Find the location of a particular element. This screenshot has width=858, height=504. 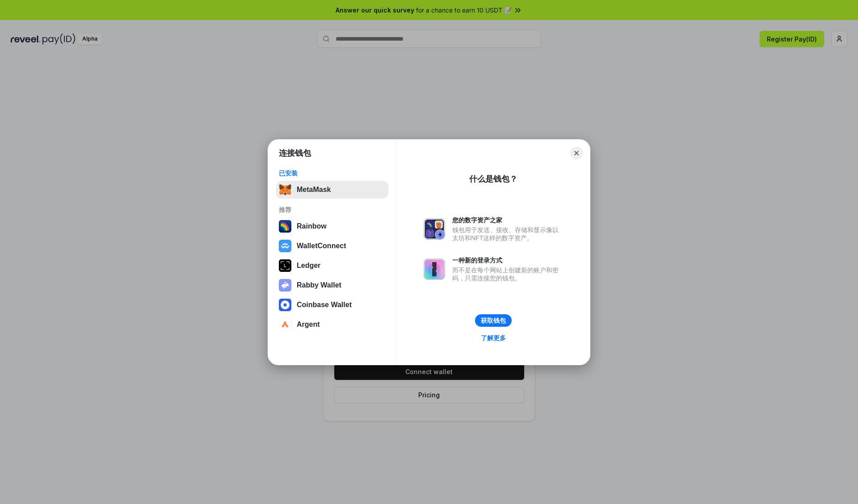

div: 钱包用于发送、接收、存储和显示像以太坊和NFT这样的数字资产。 is located at coordinates (508, 234).